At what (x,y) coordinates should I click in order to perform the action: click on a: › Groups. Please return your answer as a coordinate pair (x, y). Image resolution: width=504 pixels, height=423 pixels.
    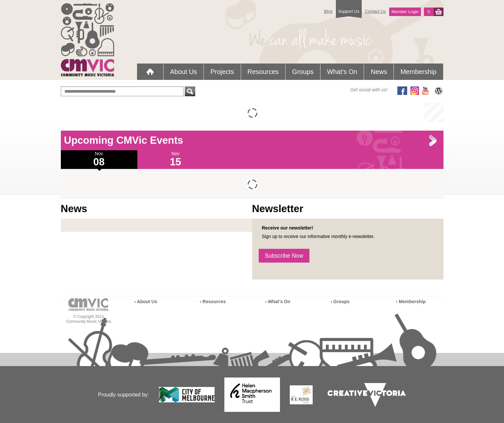
    Looking at the image, I should click on (340, 302).